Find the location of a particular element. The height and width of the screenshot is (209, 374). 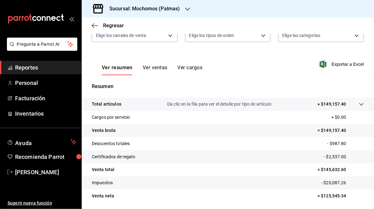

p: - $2,537.00 is located at coordinates (344, 157).